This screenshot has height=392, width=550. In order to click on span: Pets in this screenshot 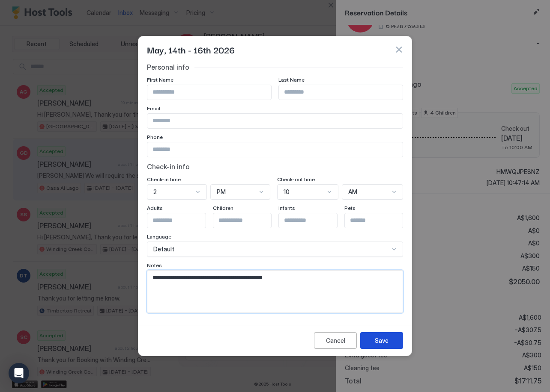, I will do `click(350, 208)`.